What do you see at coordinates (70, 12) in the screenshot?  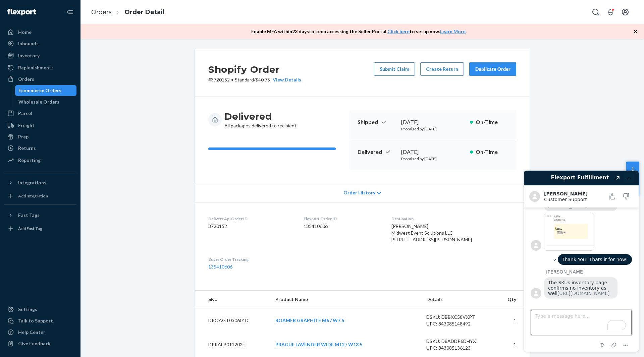 I see `button: Close Navigation` at bounding box center [70, 12].